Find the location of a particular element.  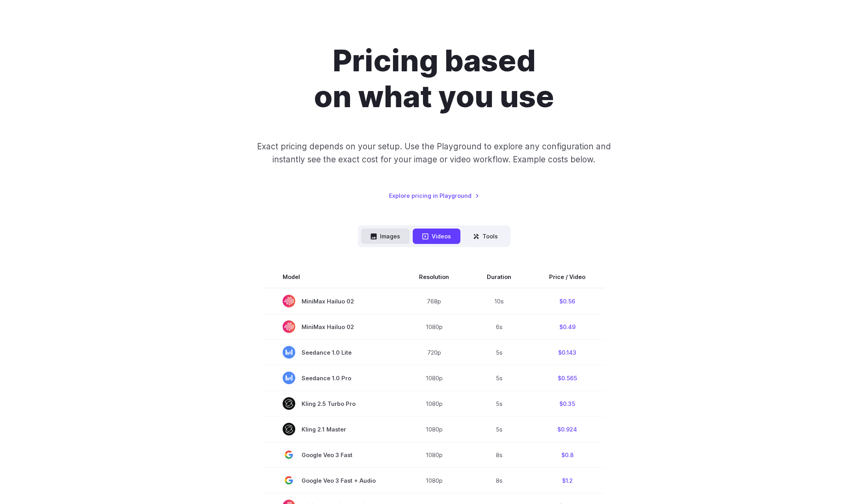

button: Images is located at coordinates (385, 236).